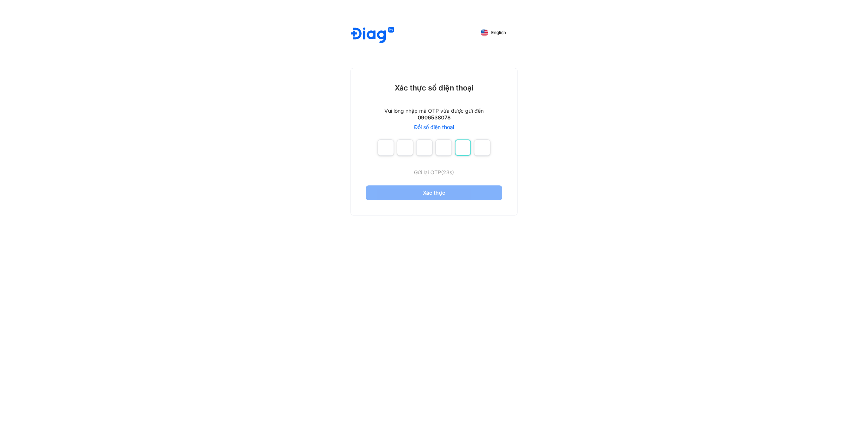 The height and width of the screenshot is (432, 868). What do you see at coordinates (434, 88) in the screenshot?
I see `div: Xác thực số điện thoại` at bounding box center [434, 88].